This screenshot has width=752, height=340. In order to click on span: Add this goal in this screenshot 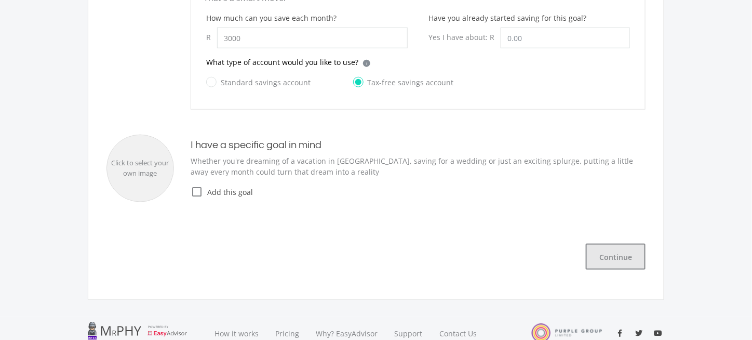, I will do `click(424, 192)`.